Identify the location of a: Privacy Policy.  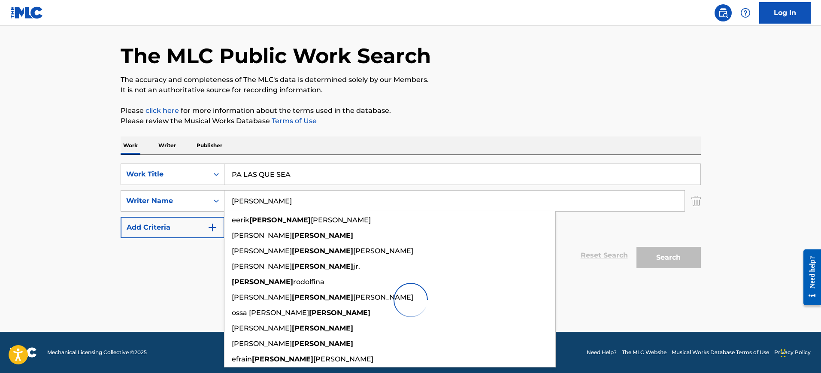
(792, 352).